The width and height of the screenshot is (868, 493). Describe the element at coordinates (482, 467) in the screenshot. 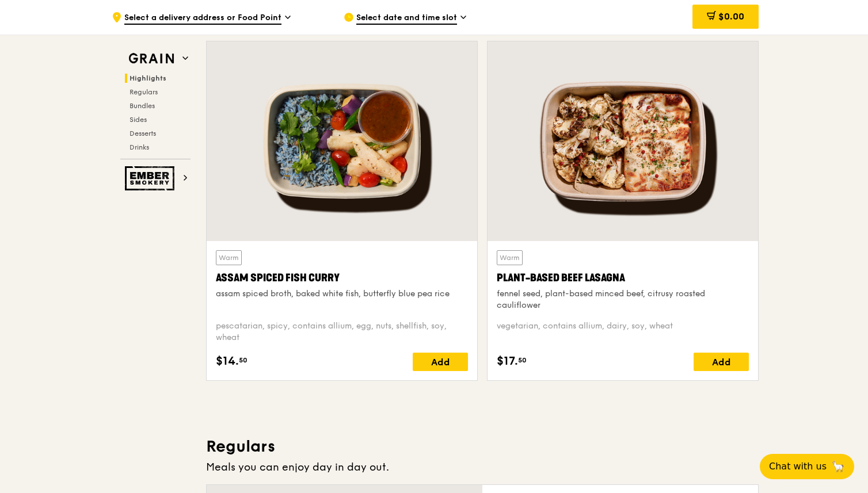

I see `div: Meals you can enjoy day in day out.` at that location.